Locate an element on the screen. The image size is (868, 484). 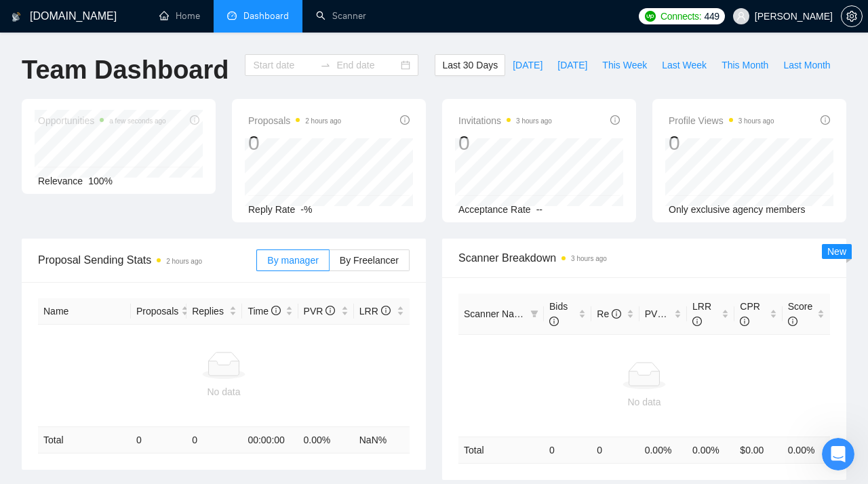
button: Last 30 Days is located at coordinates (470, 65).